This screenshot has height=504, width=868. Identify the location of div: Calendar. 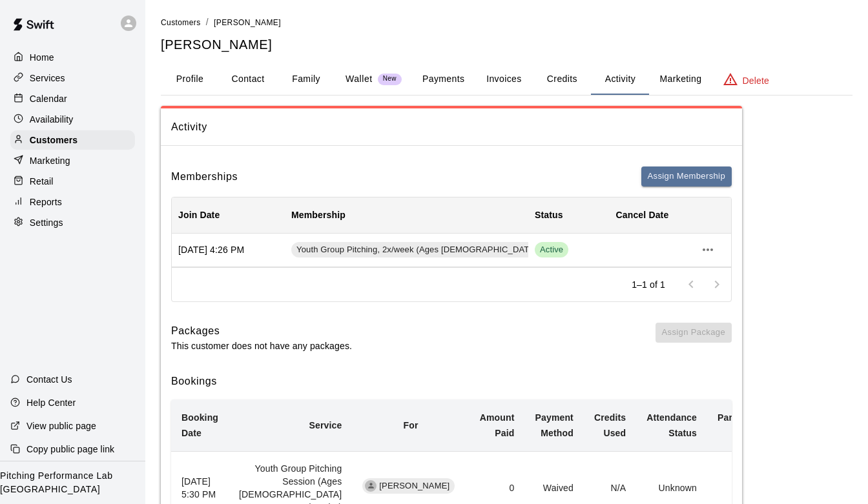
(72, 99).